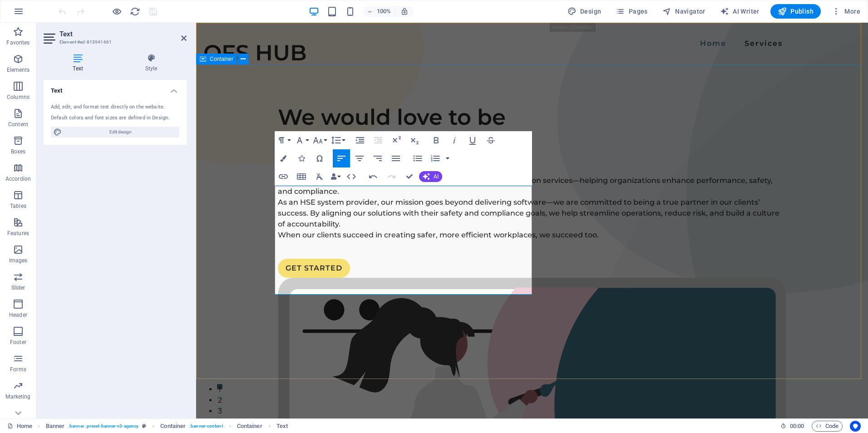 Image resolution: width=868 pixels, height=433 pixels. What do you see at coordinates (167, 426) in the screenshot?
I see `nav: breadcrumb` at bounding box center [167, 426].